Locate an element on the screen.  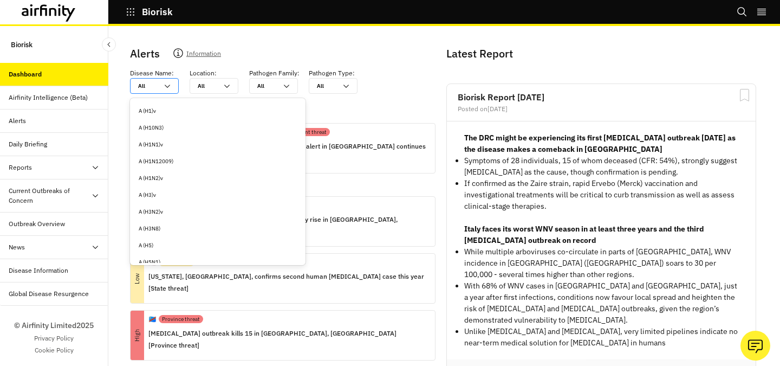
button: Biorisk is located at coordinates (149, 12).